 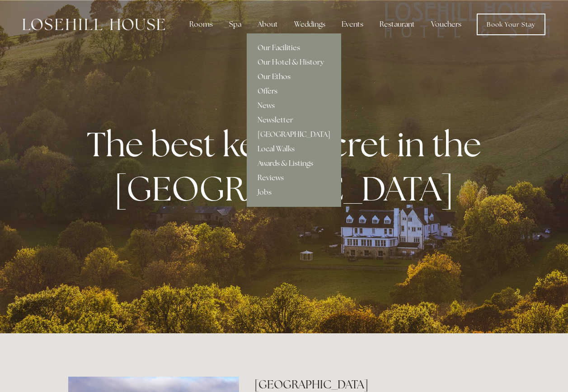 What do you see at coordinates (294, 149) in the screenshot?
I see `a: Local Walks` at bounding box center [294, 149].